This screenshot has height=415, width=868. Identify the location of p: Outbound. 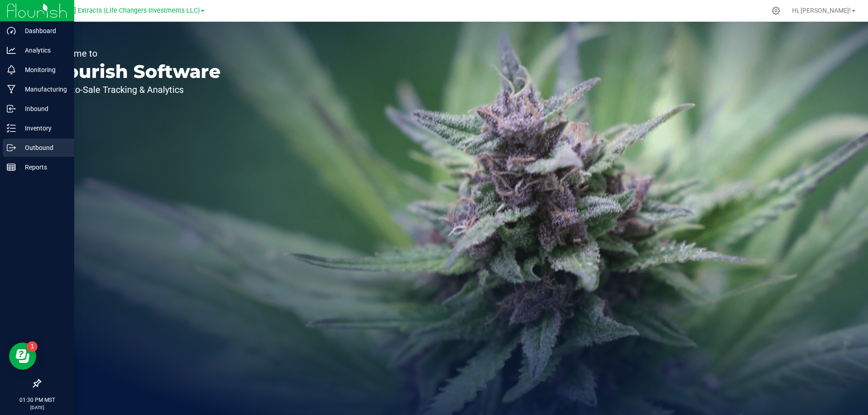
(43, 147).